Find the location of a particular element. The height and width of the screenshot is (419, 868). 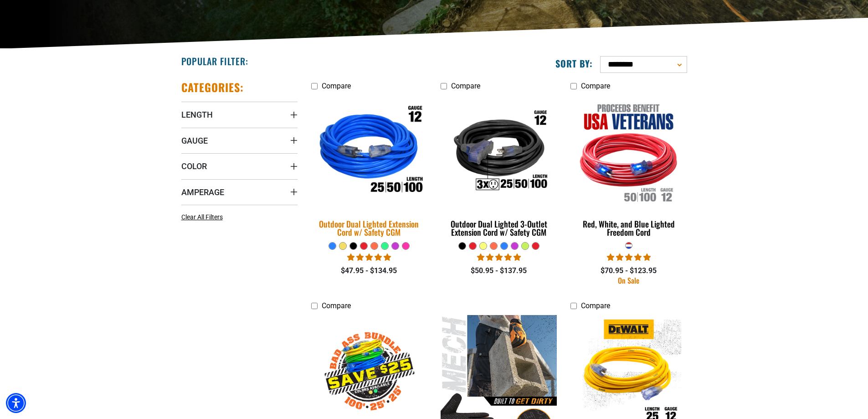

span: Length is located at coordinates (196, 114).